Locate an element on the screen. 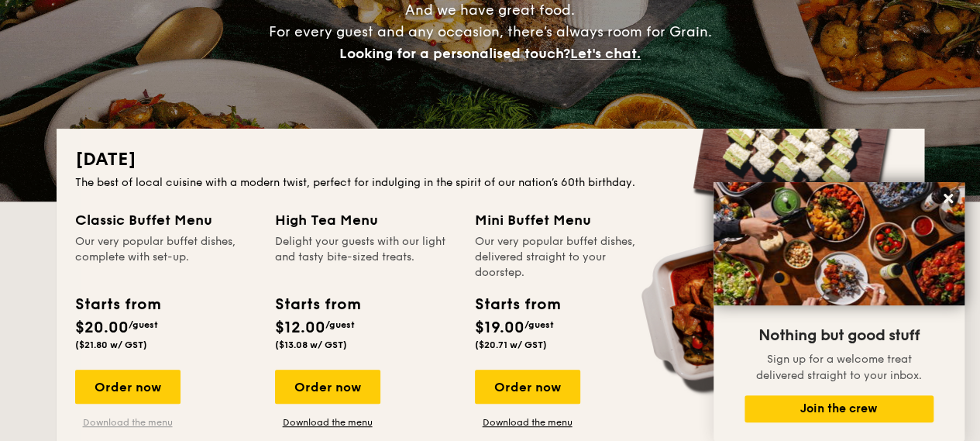  div: Delight your guests with our light and tasty bite-sized treats. is located at coordinates (366, 257).